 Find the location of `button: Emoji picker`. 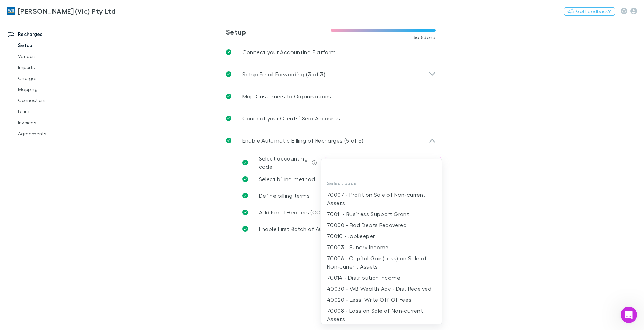

button: Emoji picker is located at coordinates (14, 223).